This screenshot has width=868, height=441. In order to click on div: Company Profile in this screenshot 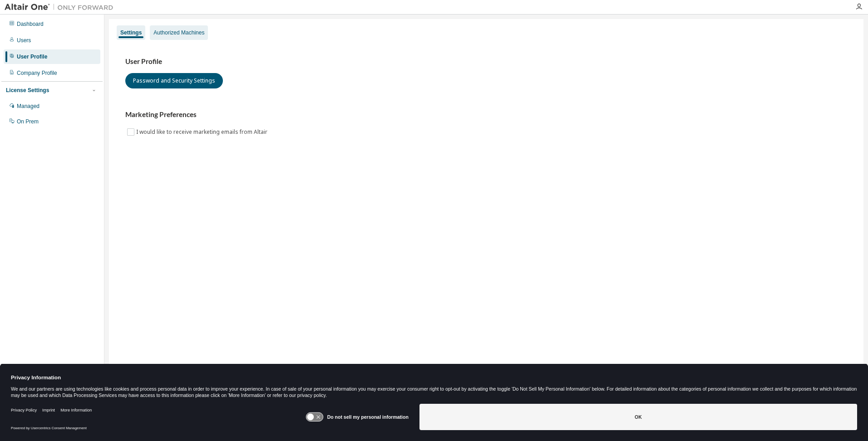, I will do `click(36, 73)`.